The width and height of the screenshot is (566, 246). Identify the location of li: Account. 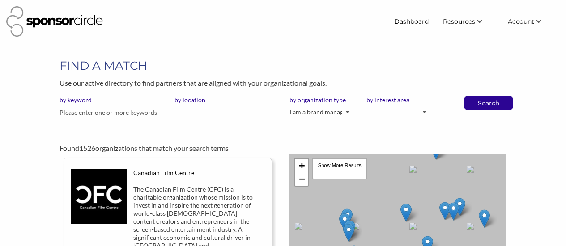
(530, 21).